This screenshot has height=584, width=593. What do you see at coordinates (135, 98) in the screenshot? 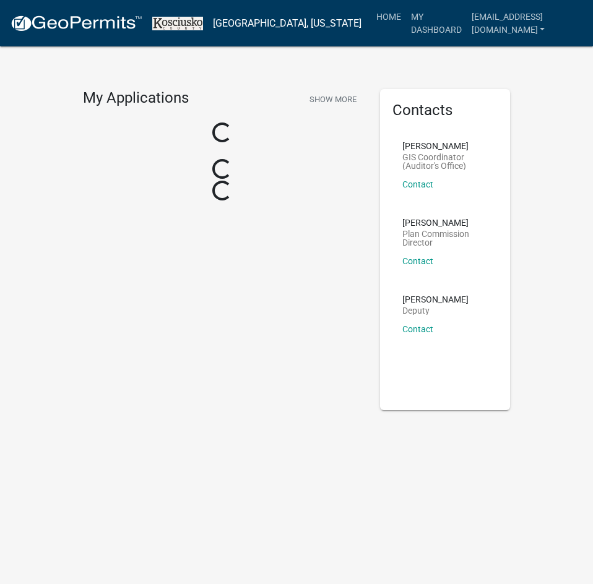
I see `h4: My Applications` at bounding box center [135, 98].